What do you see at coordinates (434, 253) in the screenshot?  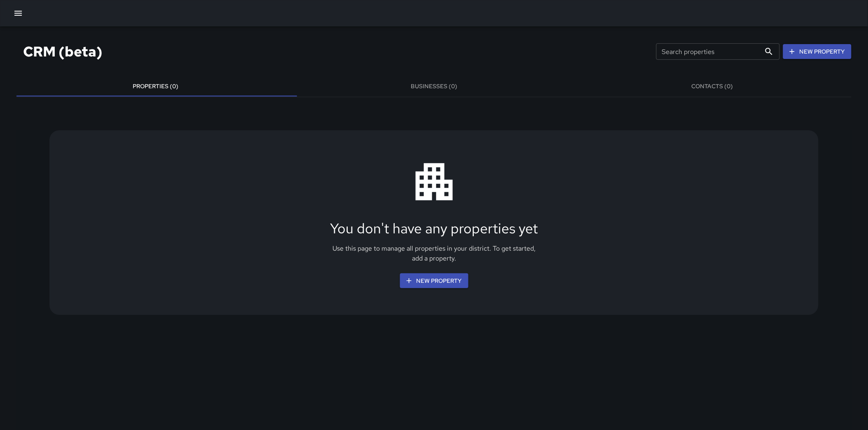 I see `p: Use this page to manage all properties in your district. To get started, add a property.` at bounding box center [434, 253].